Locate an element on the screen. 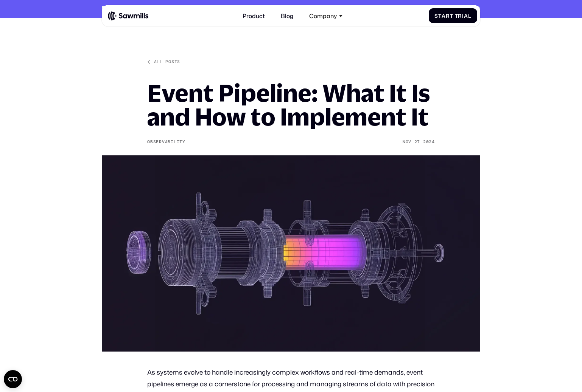 The height and width of the screenshot is (392, 582). span: l is located at coordinates (470, 16).